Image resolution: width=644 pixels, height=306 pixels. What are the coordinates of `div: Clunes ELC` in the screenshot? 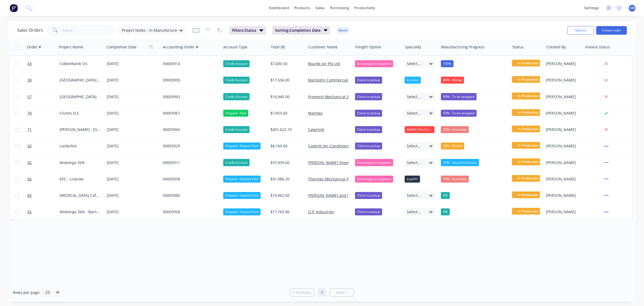 It's located at (80, 113).